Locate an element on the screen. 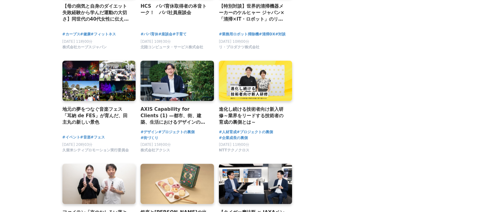 This screenshot has height=212, width=486. a: 【特別対談】世界的清掃機器メーカーのケルヒャー ジャパン×「清掃×IT・ロボット」のリーディングカンパニー、リ・プロダクツが語る、業務用ロボット掃除機「今」と「これから」 is located at coordinates (253, 13).